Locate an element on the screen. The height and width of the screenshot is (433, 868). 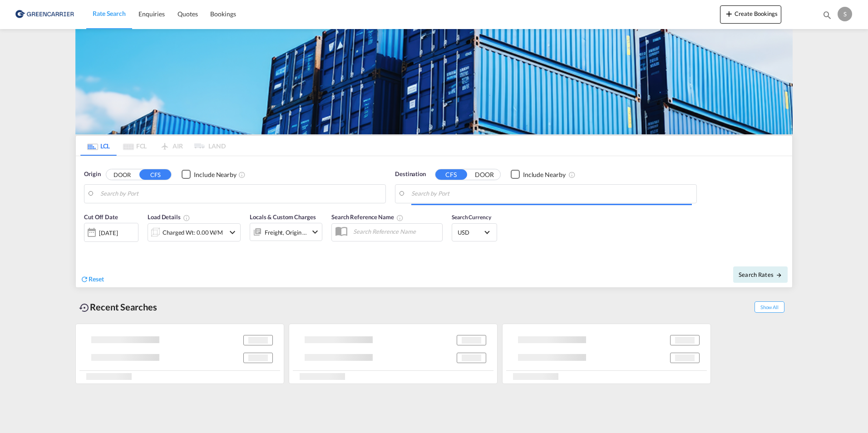
md-icon: icon-magnify is located at coordinates (827, 15).